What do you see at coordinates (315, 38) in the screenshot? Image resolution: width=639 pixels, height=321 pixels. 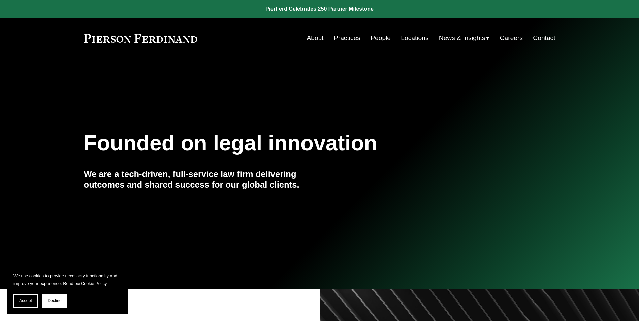 I see `a: About` at bounding box center [315, 38].